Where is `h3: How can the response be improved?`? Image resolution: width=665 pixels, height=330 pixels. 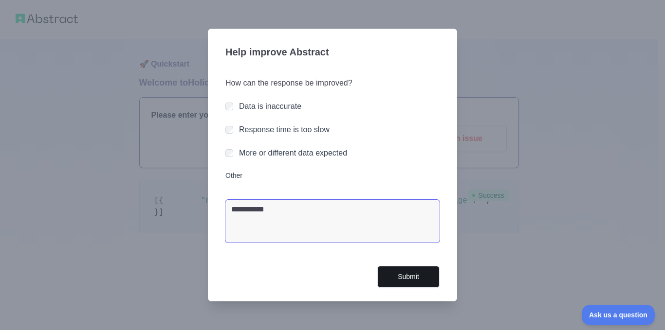 h3: How can the response be improved? is located at coordinates (332, 83).